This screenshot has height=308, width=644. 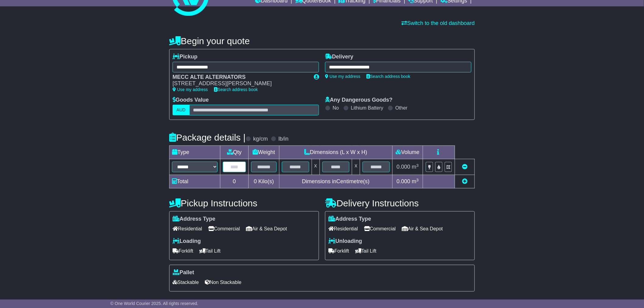 What do you see at coordinates (255, 181) in the screenshot?
I see `span: 0` at bounding box center [255, 181].